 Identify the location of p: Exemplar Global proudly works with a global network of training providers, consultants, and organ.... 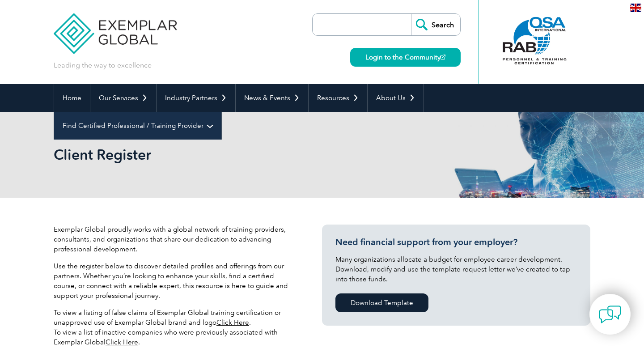
(175, 239).